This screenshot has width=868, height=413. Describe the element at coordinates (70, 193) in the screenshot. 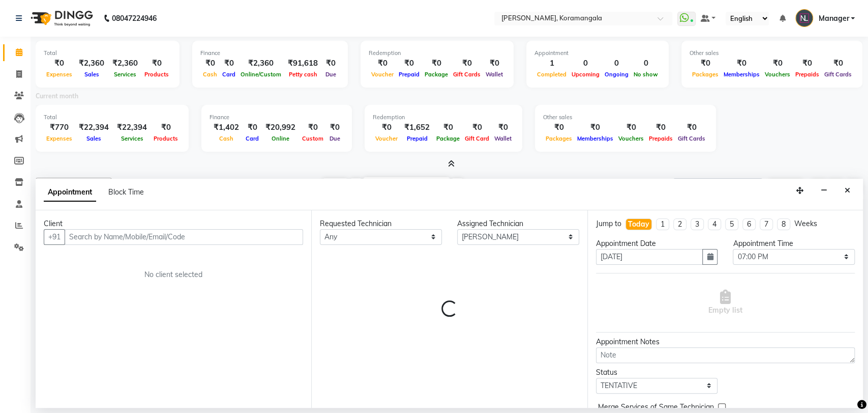

I see `span: Appointment` at that location.